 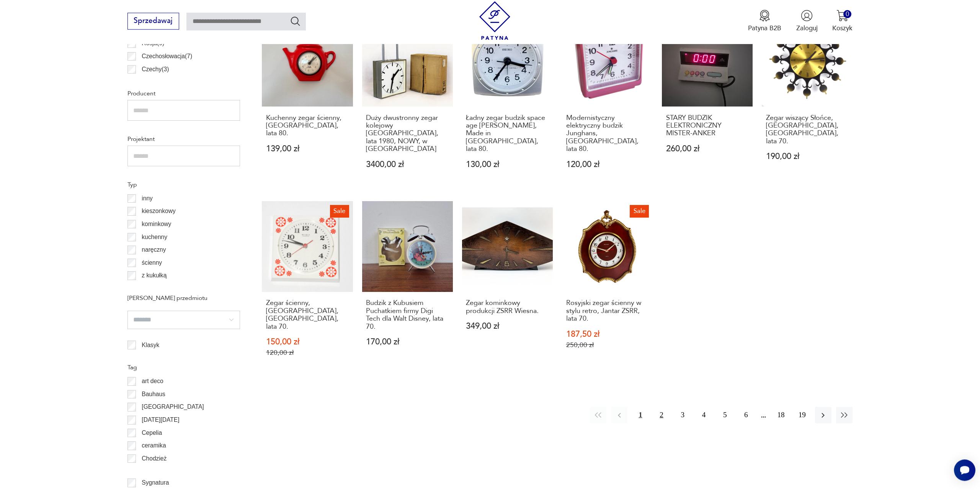 I want to click on p: Cepelia, so click(x=151, y=433).